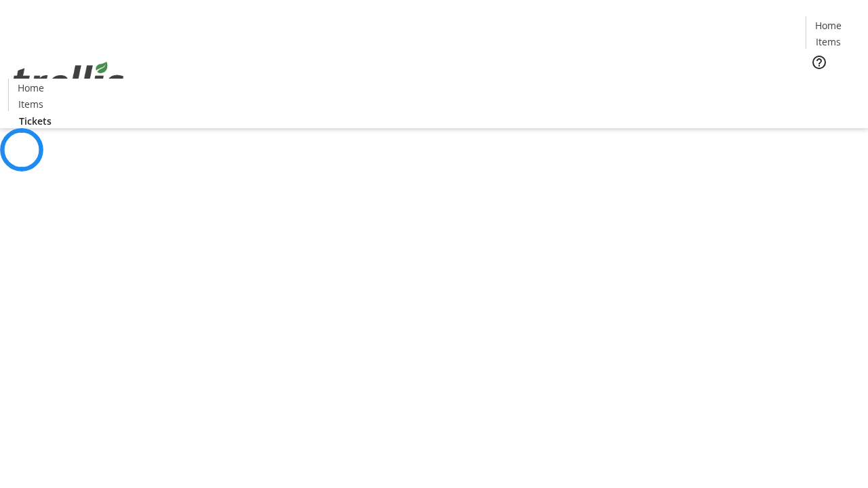 The image size is (868, 488). What do you see at coordinates (819, 62) in the screenshot?
I see `button: Help` at bounding box center [819, 62].